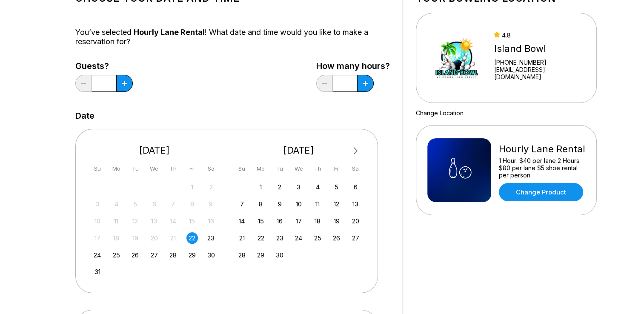 The image size is (644, 314). I want to click on div: Choose Monday, September 15th, 2025, so click(261, 221).